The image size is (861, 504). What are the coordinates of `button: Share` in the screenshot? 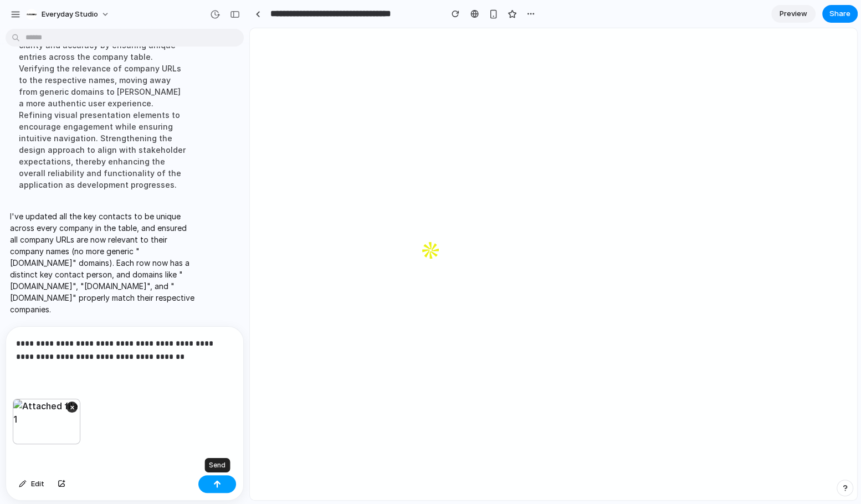 It's located at (840, 14).